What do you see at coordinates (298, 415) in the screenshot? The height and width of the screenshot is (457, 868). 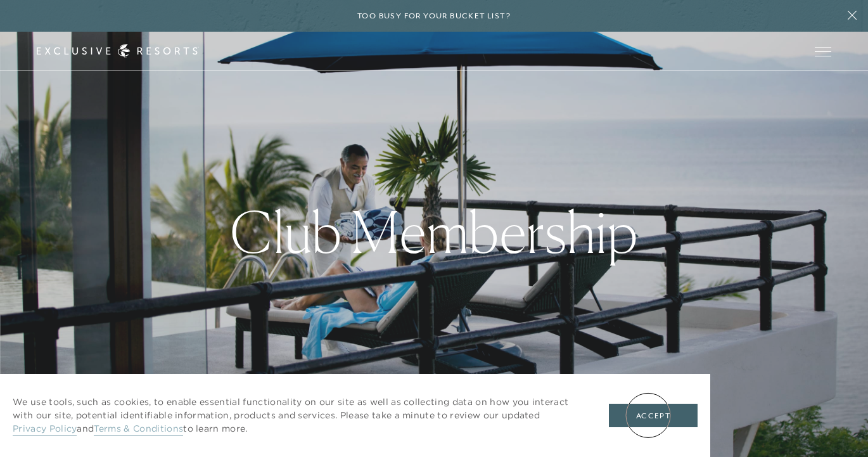 I see `p: We use tools, such as cookies, to enable essential functionality on our site as well as collectin...` at bounding box center [298, 415].